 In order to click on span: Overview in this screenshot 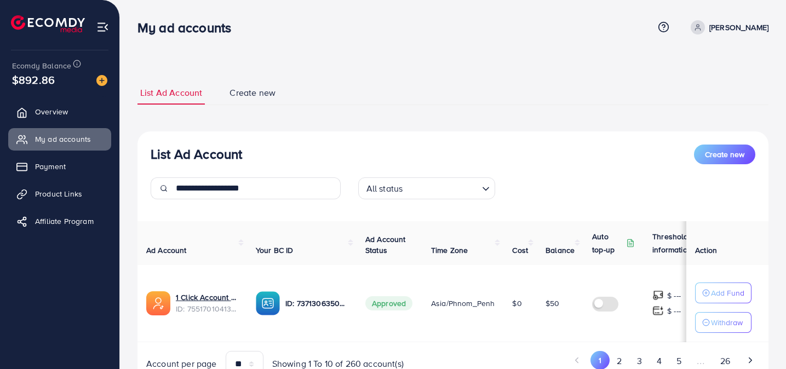, I will do `click(51, 112)`.